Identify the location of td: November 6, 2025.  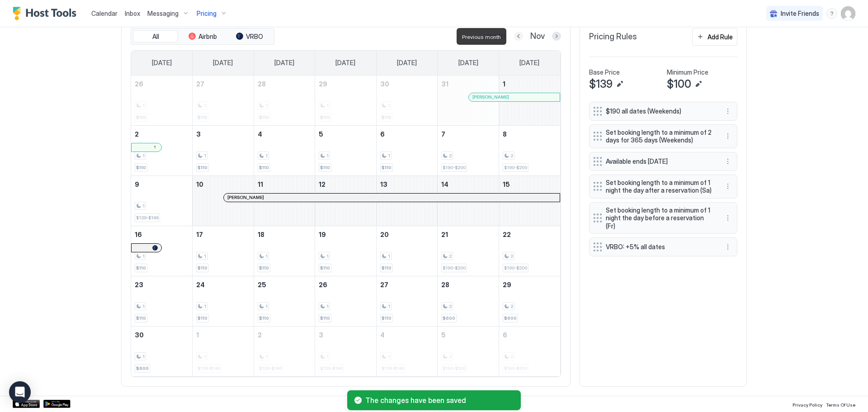
(407, 150).